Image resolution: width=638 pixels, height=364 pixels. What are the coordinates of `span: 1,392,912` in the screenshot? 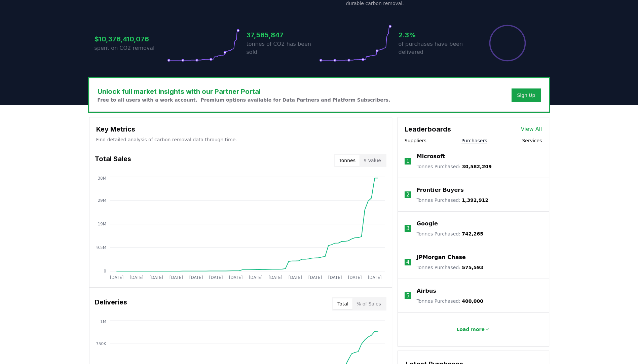 It's located at (475, 200).